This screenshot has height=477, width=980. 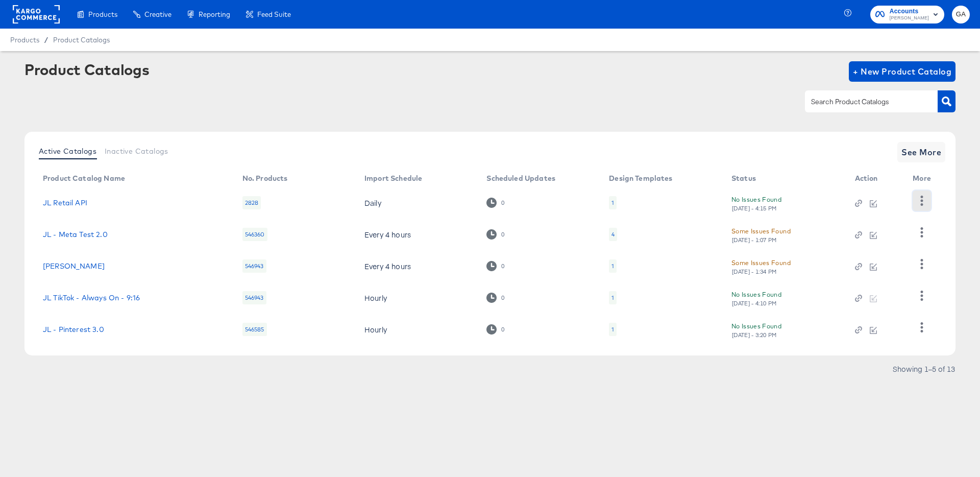 I want to click on input: Search Product Catalogs, so click(x=863, y=102).